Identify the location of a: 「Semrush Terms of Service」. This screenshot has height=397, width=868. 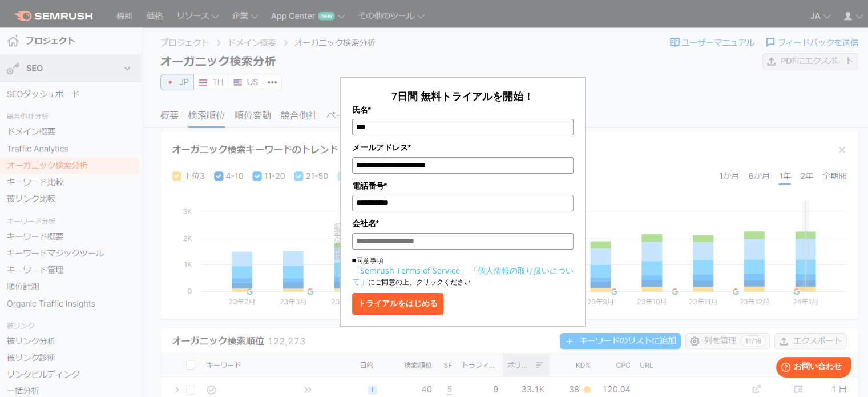
(410, 270).